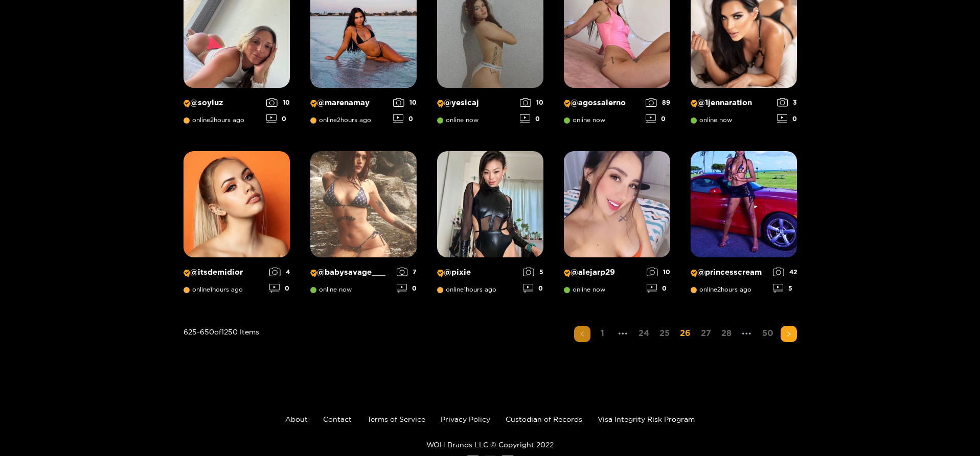  I want to click on img: Creator Profile Image: pixie, so click(490, 204).